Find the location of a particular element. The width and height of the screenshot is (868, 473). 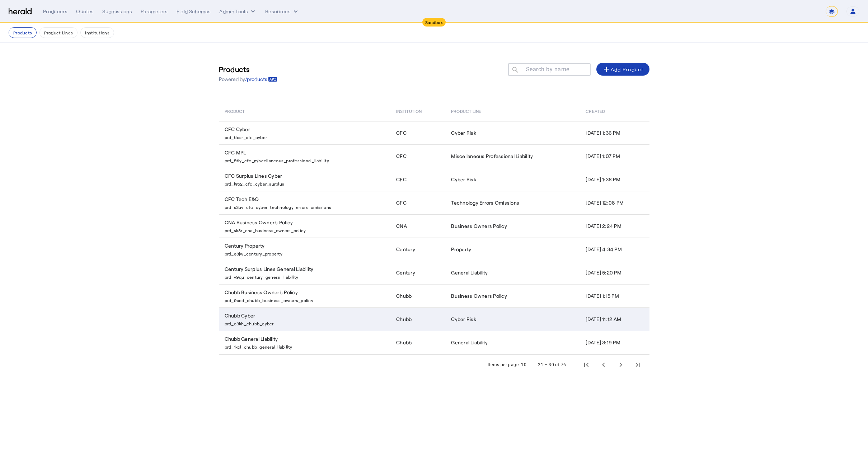

div: Submissions is located at coordinates (117, 12).